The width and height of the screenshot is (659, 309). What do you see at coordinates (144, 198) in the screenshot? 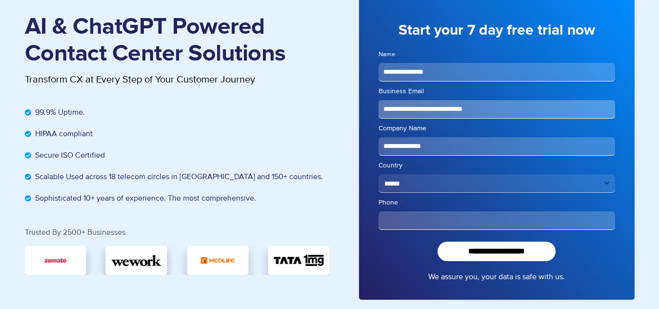
I see `span: Sophisticated 10+ years of experience. The most comprehensive.` at bounding box center [144, 198].